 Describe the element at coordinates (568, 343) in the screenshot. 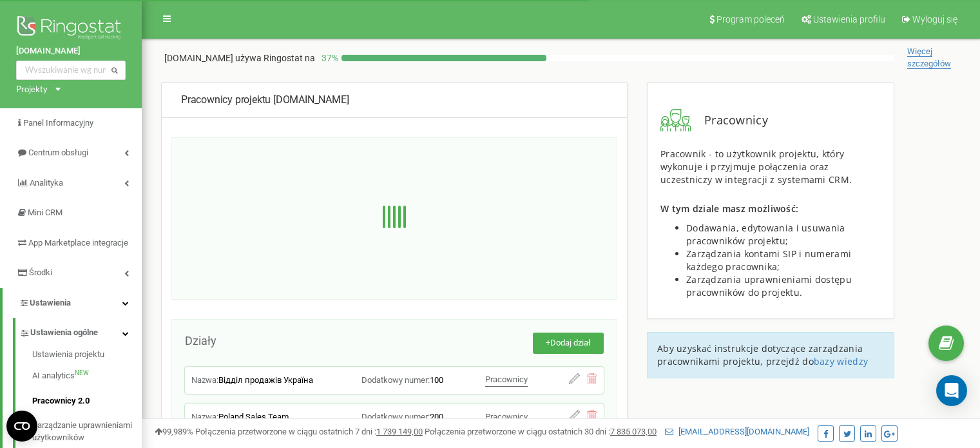

I see `button: +Dodaj dział` at that location.